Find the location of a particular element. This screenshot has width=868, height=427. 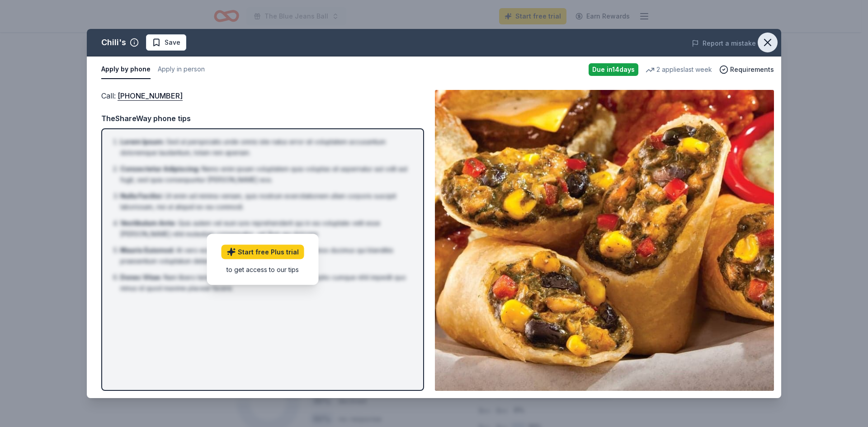

li: Ut enim ad minima veniam, quis nostrum exercitationem ullam corporis suscipit laboriosam, nisi ut... is located at coordinates (265, 202).